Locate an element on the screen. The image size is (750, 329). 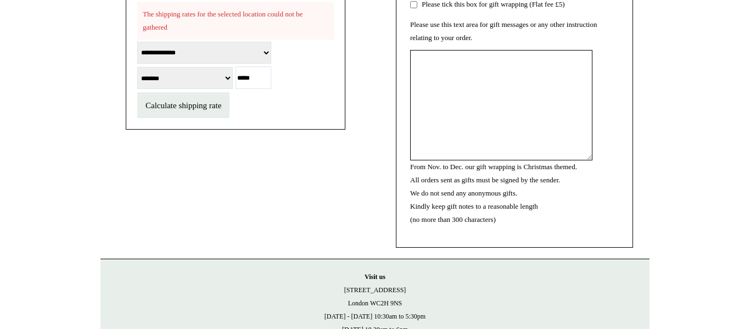
form: select location is located at coordinates (235, 78).